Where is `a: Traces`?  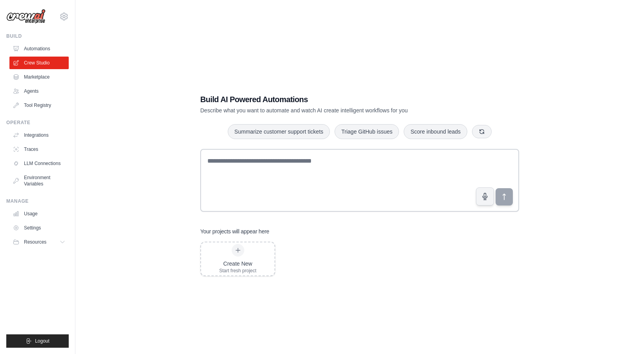
a: Traces is located at coordinates (39, 149).